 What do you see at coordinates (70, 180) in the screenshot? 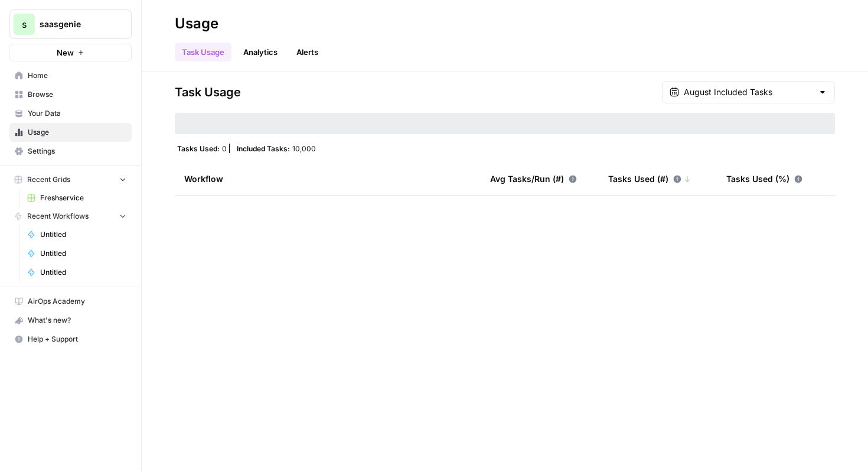
I see `button: Recent Grids` at bounding box center [70, 180].